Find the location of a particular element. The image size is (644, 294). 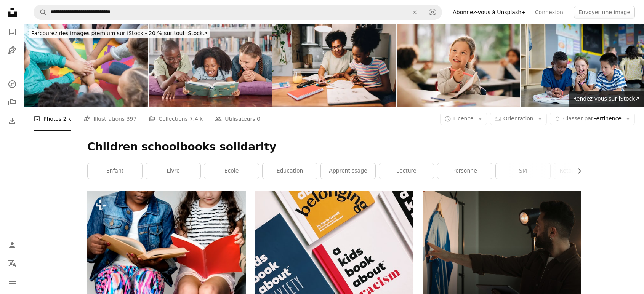

a: Illustrations 397 is located at coordinates (110, 119).